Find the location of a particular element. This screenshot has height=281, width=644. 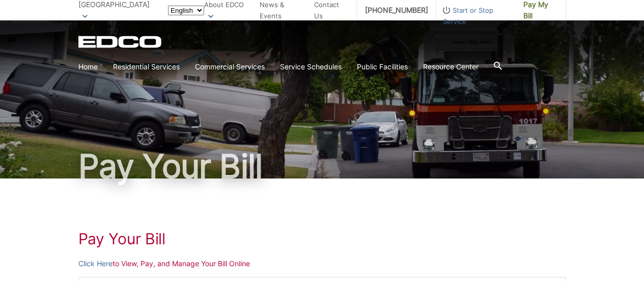

select: Select a language is located at coordinates (186, 10).